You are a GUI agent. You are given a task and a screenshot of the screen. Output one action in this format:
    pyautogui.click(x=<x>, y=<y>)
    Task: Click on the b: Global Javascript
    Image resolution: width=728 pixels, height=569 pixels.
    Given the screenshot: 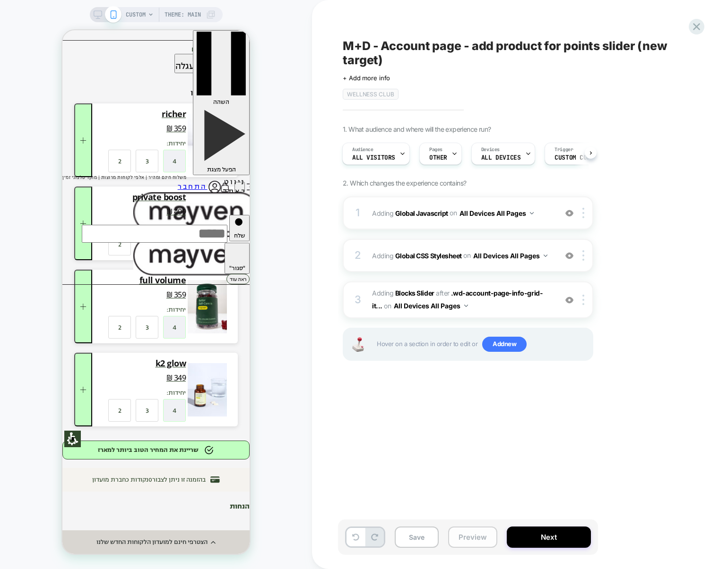 What is the action you would take?
    pyautogui.click(x=421, y=213)
    